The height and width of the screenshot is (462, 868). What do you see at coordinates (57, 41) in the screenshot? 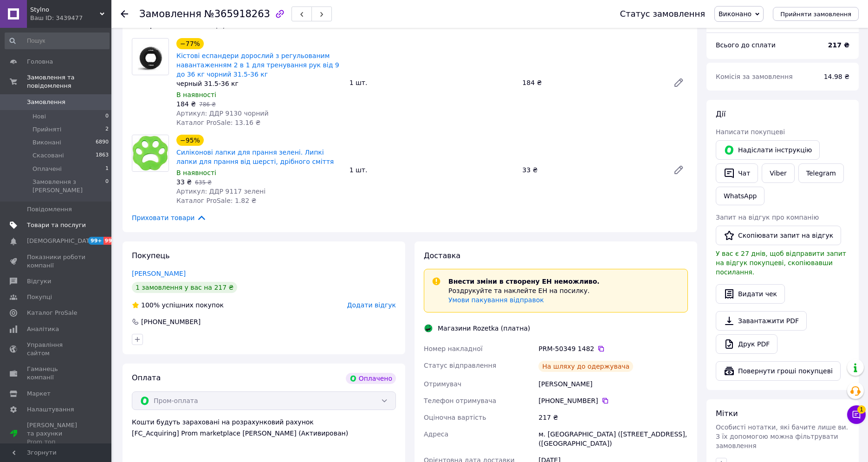
I see `input: Пошук` at bounding box center [57, 41].